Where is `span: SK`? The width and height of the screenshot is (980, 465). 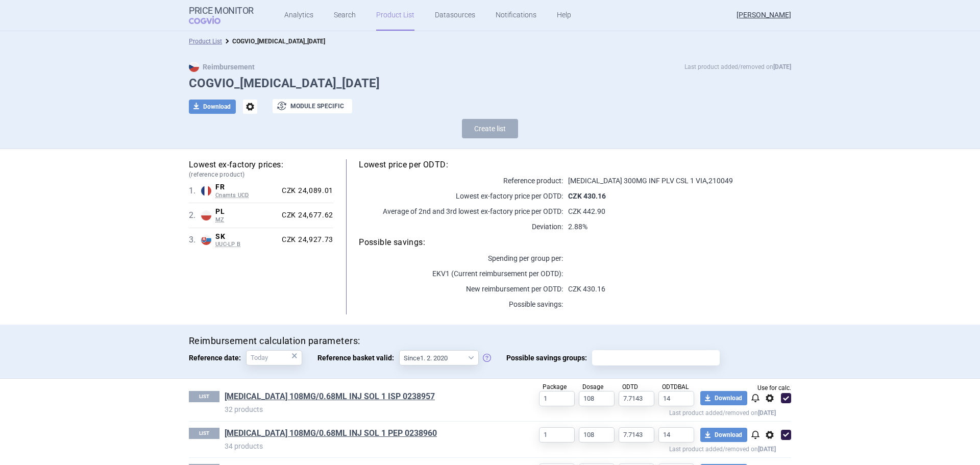 span: SK is located at coordinates (247, 236).